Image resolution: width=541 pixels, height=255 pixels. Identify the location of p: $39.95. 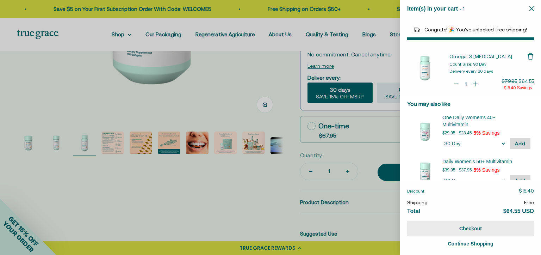
(449, 170).